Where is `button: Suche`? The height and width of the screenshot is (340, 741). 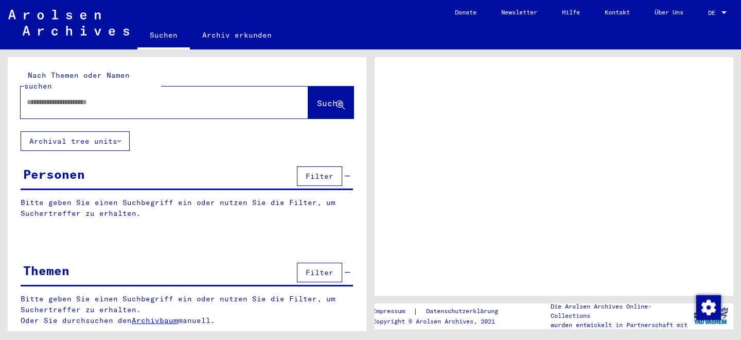
button: Suche is located at coordinates (331, 102).